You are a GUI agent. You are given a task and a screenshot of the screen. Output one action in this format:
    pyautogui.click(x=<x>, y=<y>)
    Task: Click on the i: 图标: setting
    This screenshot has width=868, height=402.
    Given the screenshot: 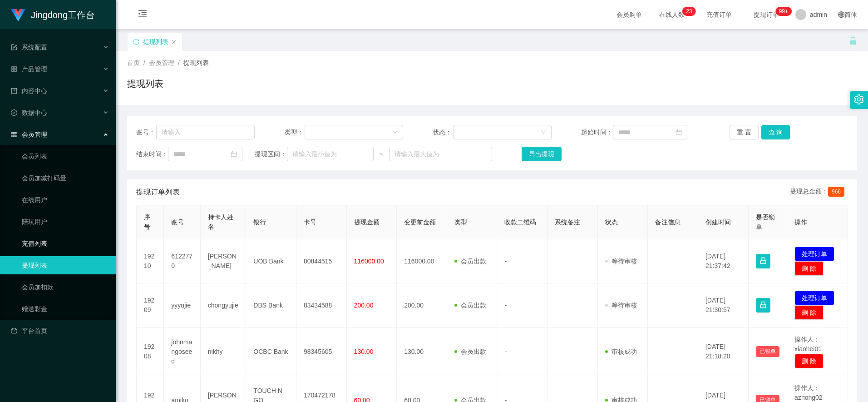 What is the action you would take?
    pyautogui.click(x=859, y=99)
    